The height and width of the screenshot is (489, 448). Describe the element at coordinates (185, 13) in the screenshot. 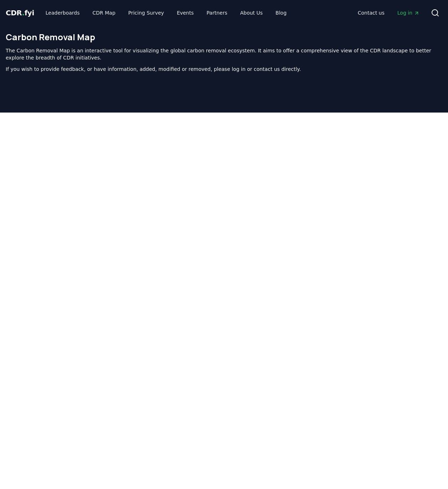

I see `a: Events` at that location.